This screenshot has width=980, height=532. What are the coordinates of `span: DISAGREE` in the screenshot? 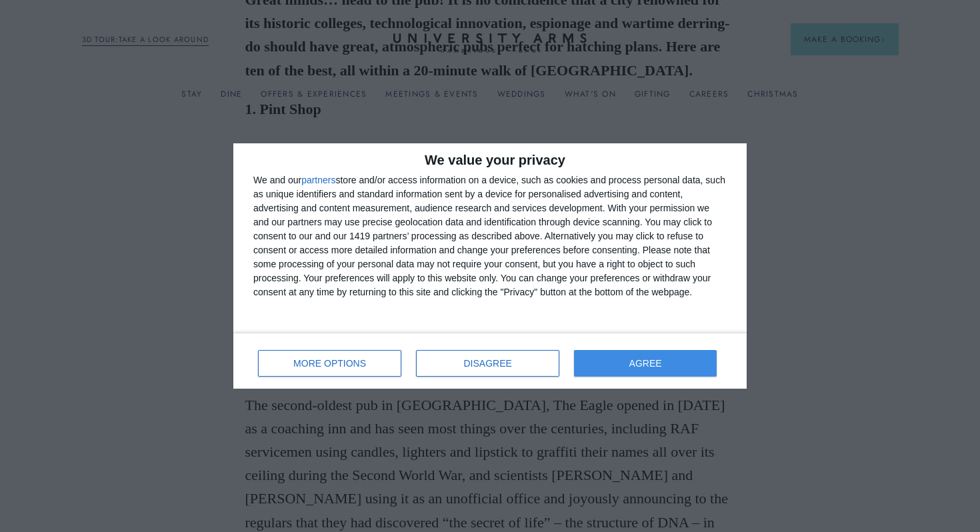 It's located at (488, 364).